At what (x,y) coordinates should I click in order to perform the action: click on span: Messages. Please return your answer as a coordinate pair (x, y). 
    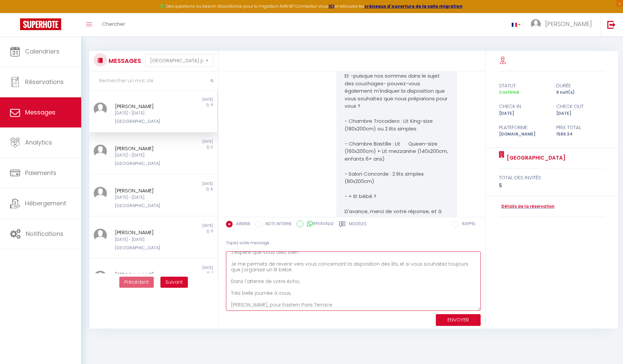
    Looking at the image, I should click on (40, 112).